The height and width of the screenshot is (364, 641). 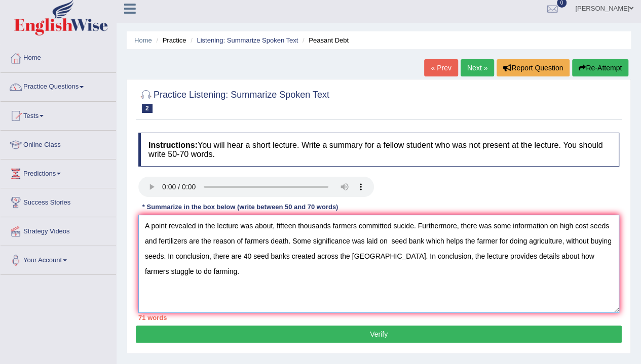 What do you see at coordinates (324, 40) in the screenshot?
I see `li: Peasant Debt` at bounding box center [324, 40].